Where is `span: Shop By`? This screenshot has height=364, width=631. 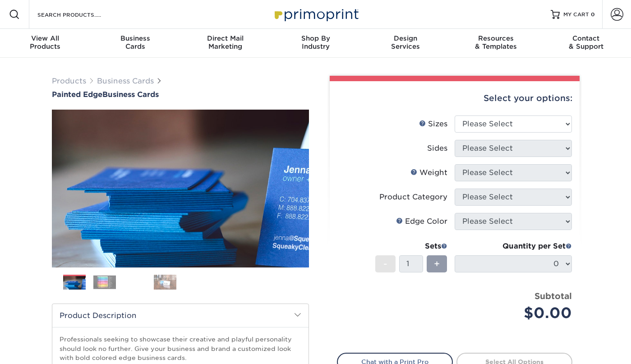
span: Shop By is located at coordinates (316, 38).